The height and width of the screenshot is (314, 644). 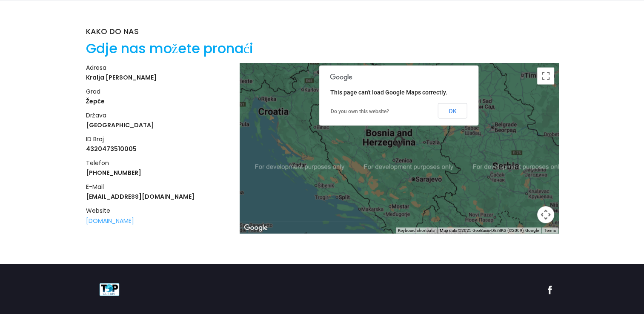 I want to click on span: Map data ©2025 GeoBasis-DE/BKG (©2009), Google, so click(x=489, y=230).